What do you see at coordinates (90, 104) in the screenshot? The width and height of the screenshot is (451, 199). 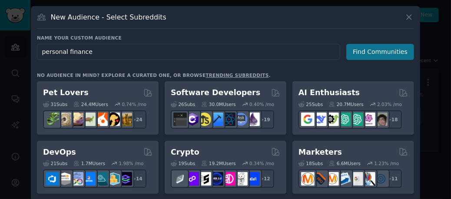 I see `div: 24.4M Users` at bounding box center [90, 104].